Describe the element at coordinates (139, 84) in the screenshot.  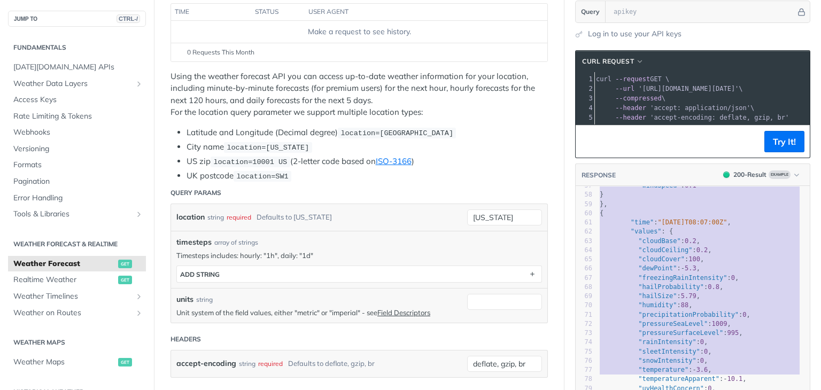
I see `button: Show subpages for Weather Data Layers` at that location.